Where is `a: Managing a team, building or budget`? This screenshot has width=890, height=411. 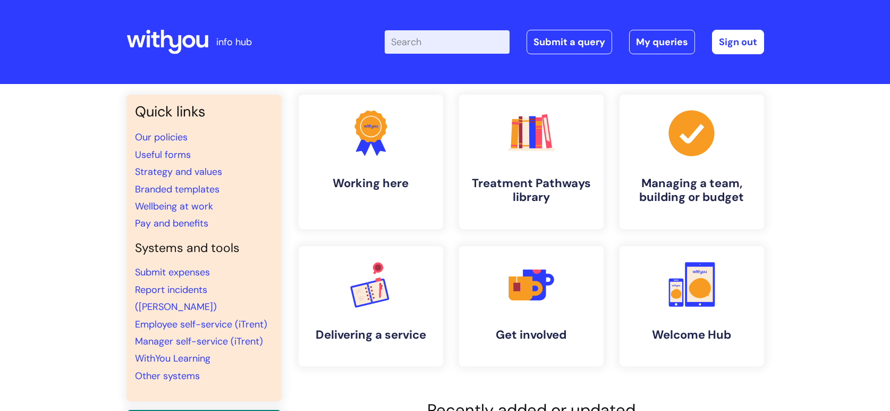 a: Managing a team, building or budget is located at coordinates (692, 161).